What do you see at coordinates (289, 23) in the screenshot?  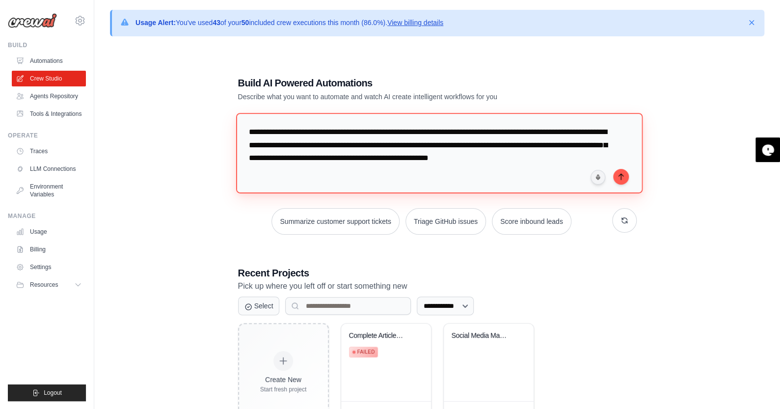 I see `p: You've used of your included crew executions this month (86.0%).` at bounding box center [289, 23].